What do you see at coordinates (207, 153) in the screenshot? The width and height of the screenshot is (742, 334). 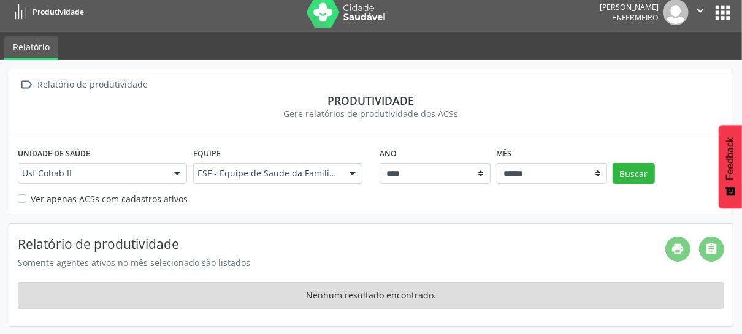 I see `label: Equipe` at bounding box center [207, 153].